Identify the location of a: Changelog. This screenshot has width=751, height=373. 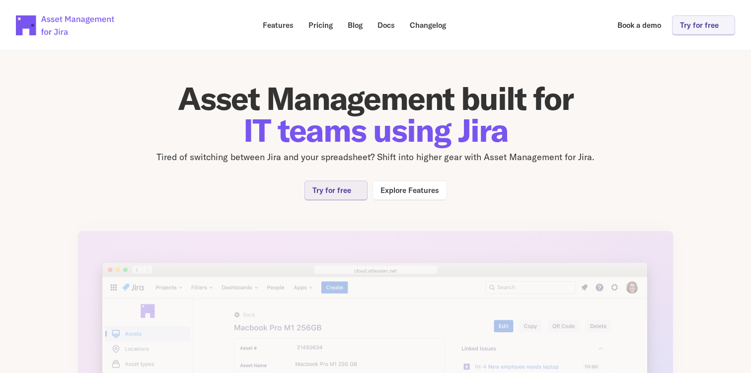
(428, 25).